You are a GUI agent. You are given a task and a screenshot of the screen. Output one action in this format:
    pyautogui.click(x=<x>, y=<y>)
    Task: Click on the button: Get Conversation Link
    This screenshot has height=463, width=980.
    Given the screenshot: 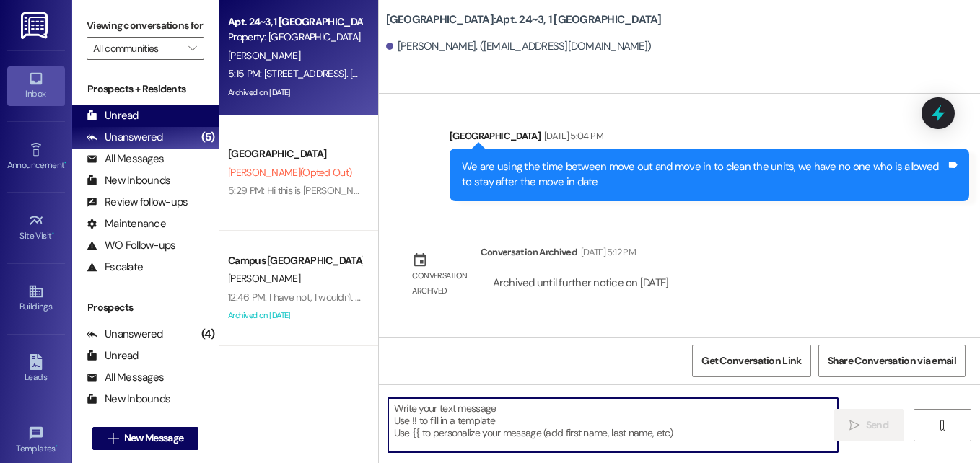 What is the action you would take?
    pyautogui.click(x=752, y=361)
    